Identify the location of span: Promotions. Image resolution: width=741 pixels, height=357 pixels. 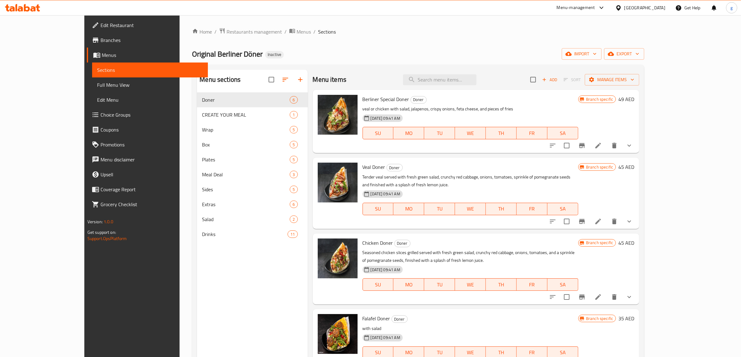
(152, 145).